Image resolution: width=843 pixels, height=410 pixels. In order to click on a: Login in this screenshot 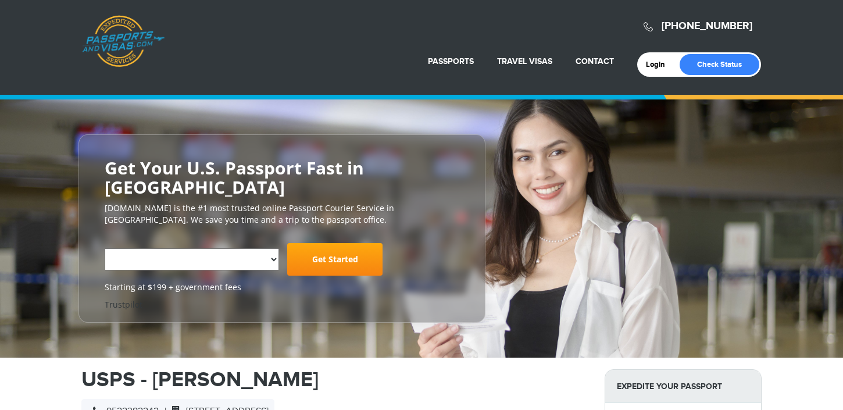, I will do `click(659, 65)`.